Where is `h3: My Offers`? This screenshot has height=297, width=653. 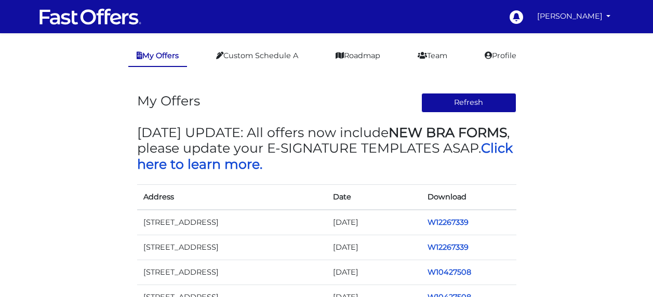
h3: My Offers is located at coordinates (168, 101).